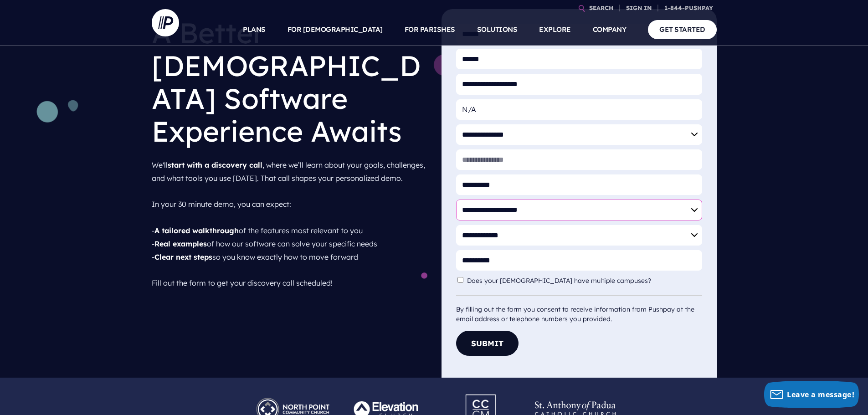  What do you see at coordinates (254, 30) in the screenshot?
I see `a: PLANS` at bounding box center [254, 30].